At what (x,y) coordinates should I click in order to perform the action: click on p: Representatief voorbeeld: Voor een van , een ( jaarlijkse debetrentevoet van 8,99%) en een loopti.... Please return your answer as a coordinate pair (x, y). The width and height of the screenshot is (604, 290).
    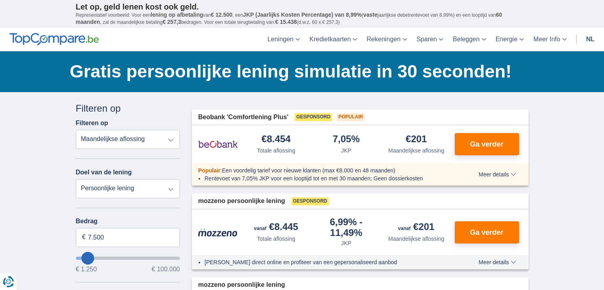
    Looking at the image, I should click on (302, 19).